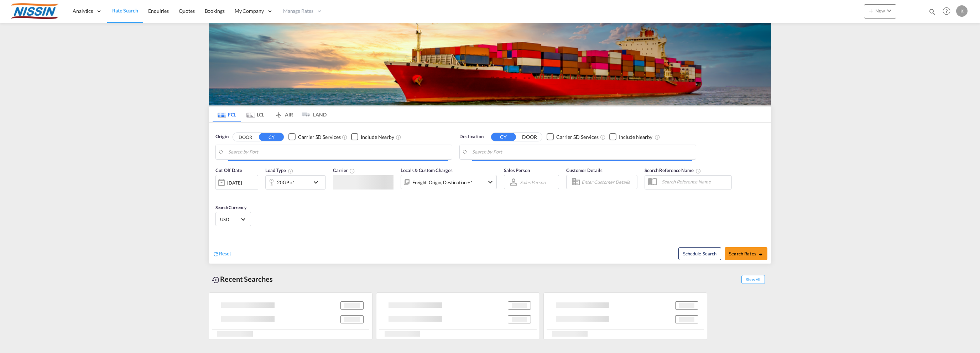 This screenshot has width=980, height=353. Describe the element at coordinates (231, 207) in the screenshot. I see `span: Search Currency` at that location.